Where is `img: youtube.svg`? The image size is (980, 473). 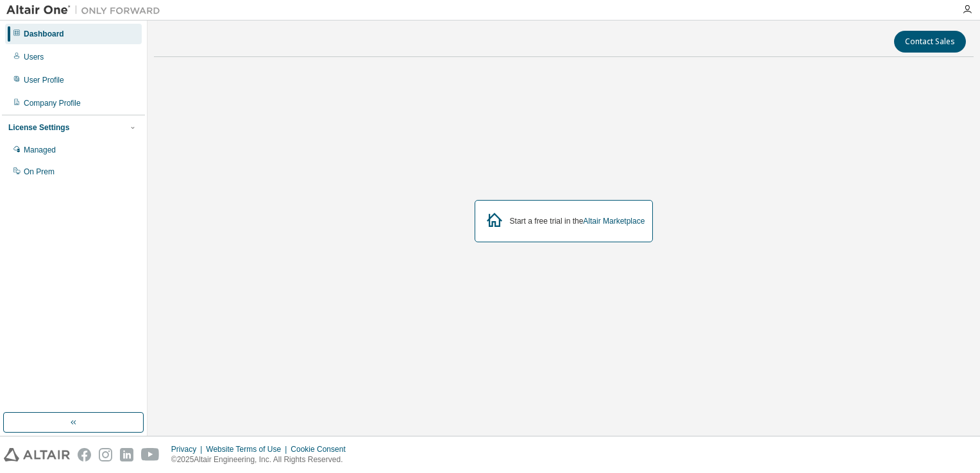
img: youtube.svg is located at coordinates (150, 455).